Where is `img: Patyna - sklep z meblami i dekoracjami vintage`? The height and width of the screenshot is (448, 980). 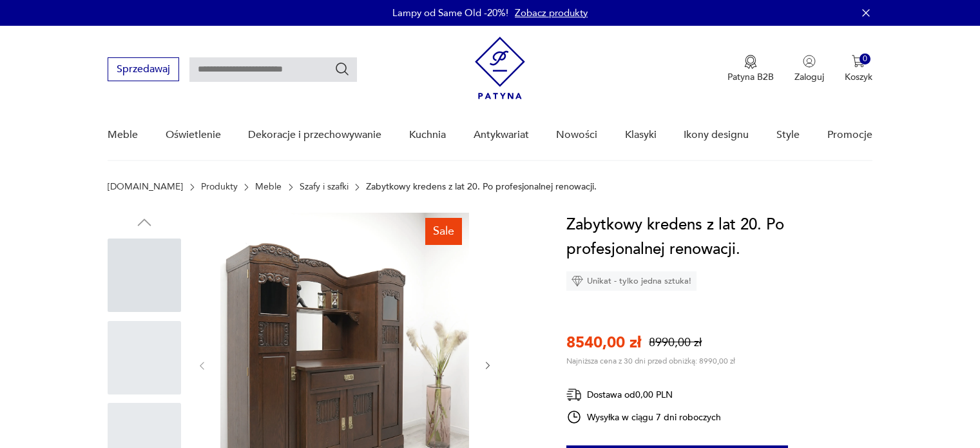 img: Patyna - sklep z meblami i dekoracjami vintage is located at coordinates (500, 67).